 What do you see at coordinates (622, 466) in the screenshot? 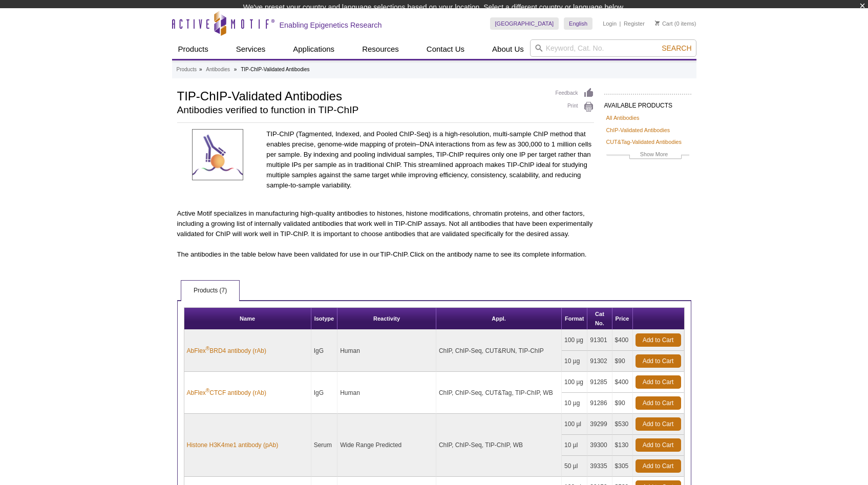
I see `td: $305` at bounding box center [622, 466].